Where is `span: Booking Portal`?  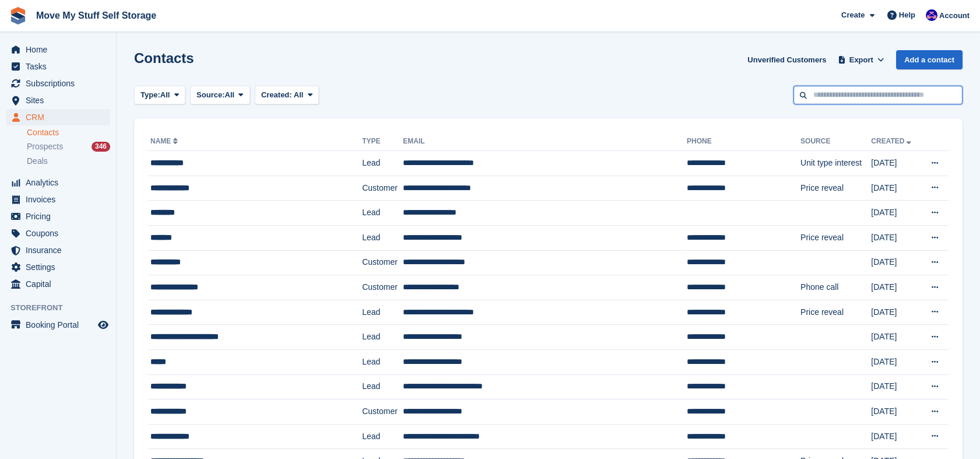
span: Booking Portal is located at coordinates (60, 325).